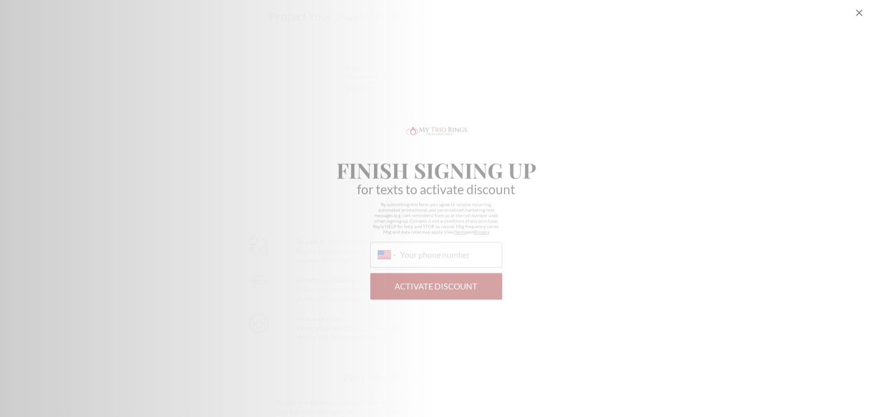 The width and height of the screenshot is (872, 417). Describe the element at coordinates (57, 19) in the screenshot. I see `span: Hello there! Welcome to My Trio Rings! Please let us know what questions you have! 😀` at that location.